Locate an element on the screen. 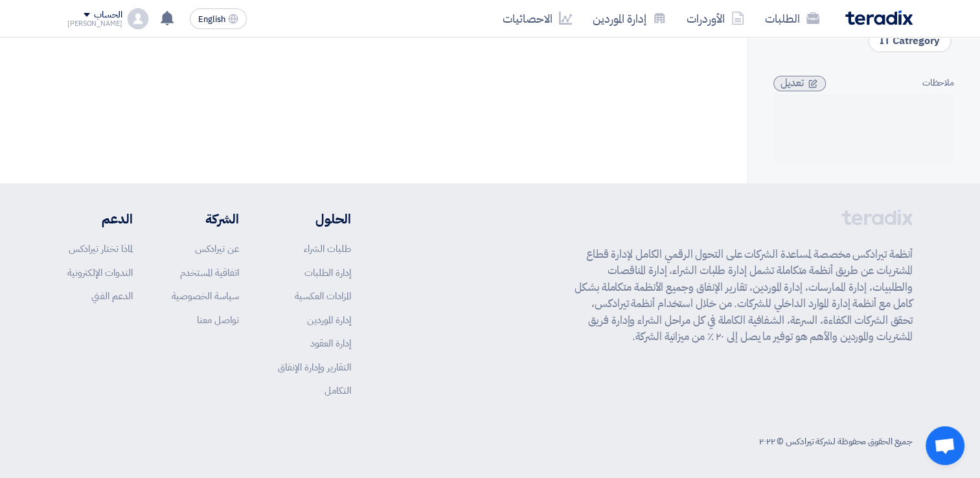 The image size is (980, 478). li: الشركة is located at coordinates (206, 219).